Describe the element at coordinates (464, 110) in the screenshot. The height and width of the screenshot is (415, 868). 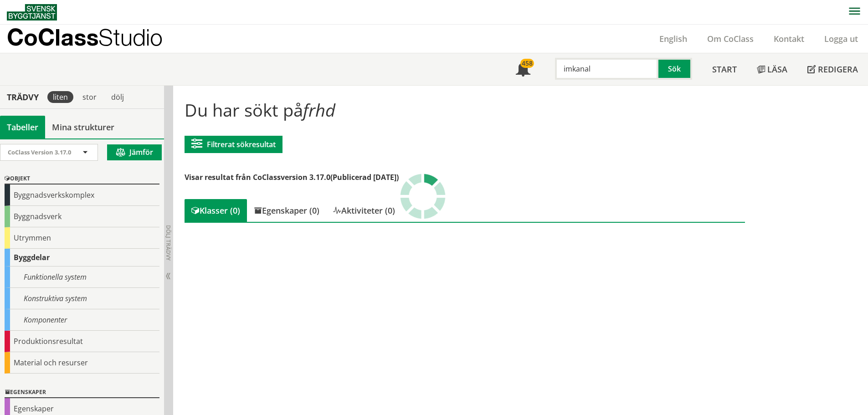
I see `h1: Du har sökt på` at that location.